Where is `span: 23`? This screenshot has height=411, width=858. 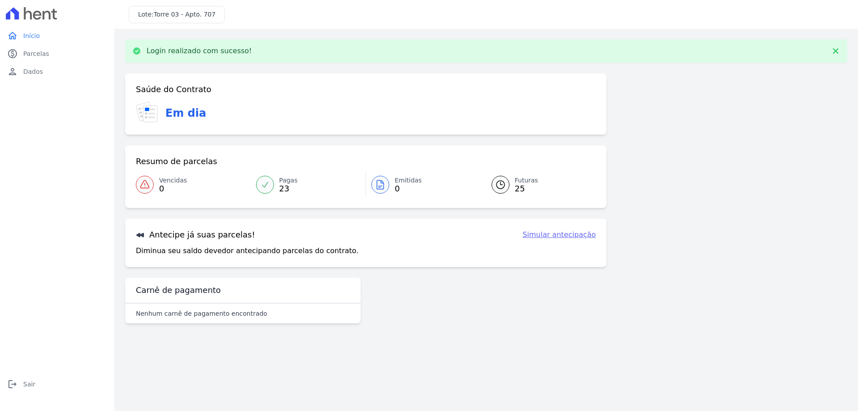
span: 23 is located at coordinates (288, 189).